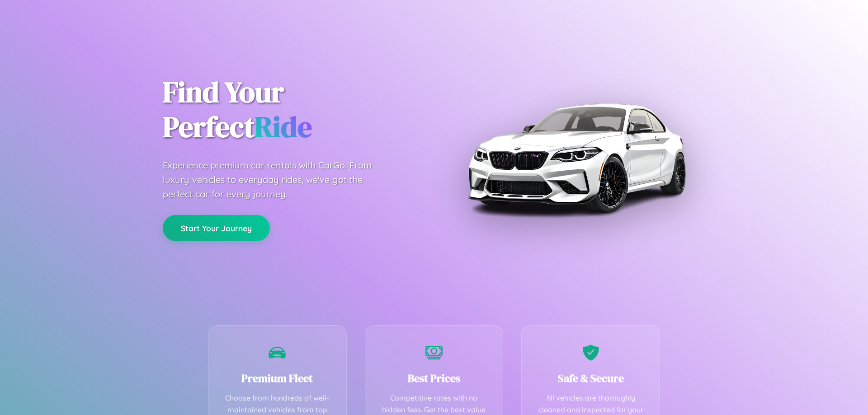 The image size is (868, 415). What do you see at coordinates (434, 378) in the screenshot?
I see `h3: Best Prices` at bounding box center [434, 378].